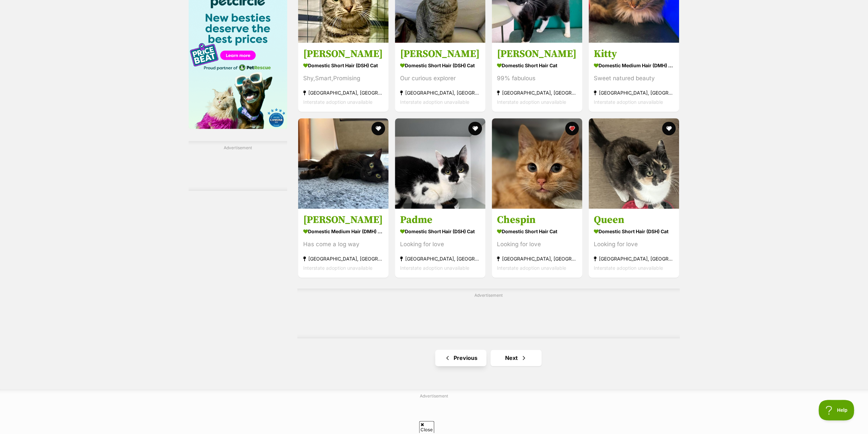 This screenshot has width=868, height=434. I want to click on a: Next page, so click(516, 357).